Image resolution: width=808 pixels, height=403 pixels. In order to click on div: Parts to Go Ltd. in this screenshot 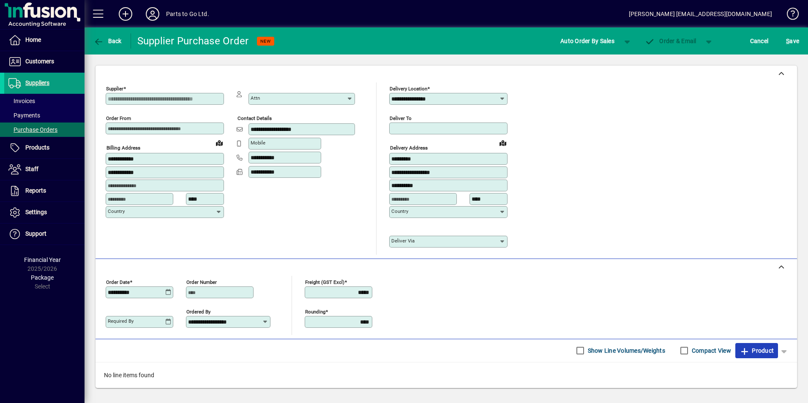, I will do `click(188, 14)`.